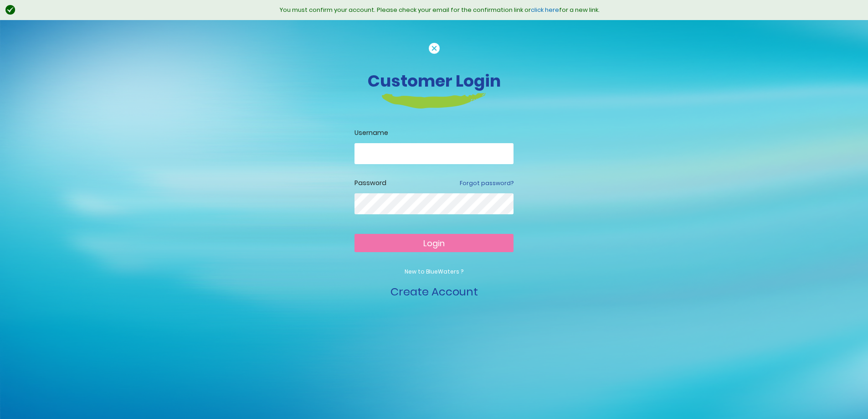 The width and height of the screenshot is (868, 419). Describe the element at coordinates (434, 81) in the screenshot. I see `h3: Customer Login` at that location.